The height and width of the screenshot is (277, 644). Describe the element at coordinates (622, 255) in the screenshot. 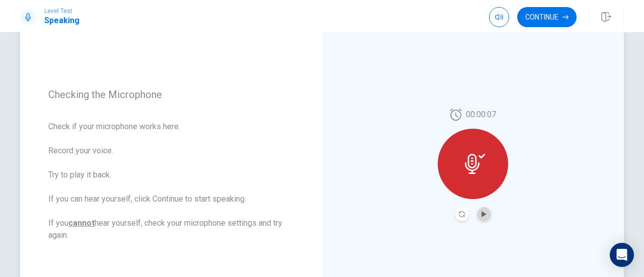

I see `div: Open Intercom Messenger` at that location.